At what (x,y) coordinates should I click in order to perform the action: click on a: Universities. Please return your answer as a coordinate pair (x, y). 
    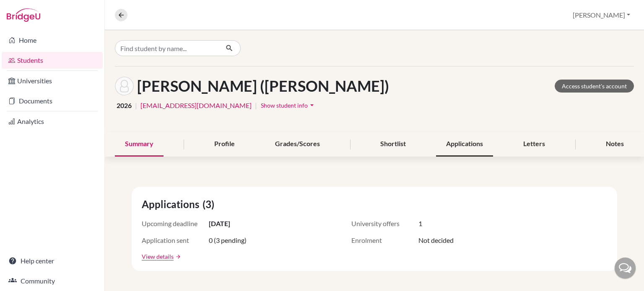
    Looking at the image, I should click on (52, 81).